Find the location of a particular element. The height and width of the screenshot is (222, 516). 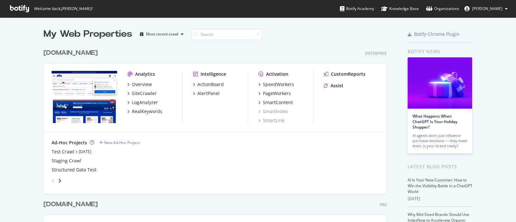

div: Intelligence is located at coordinates (213, 74).